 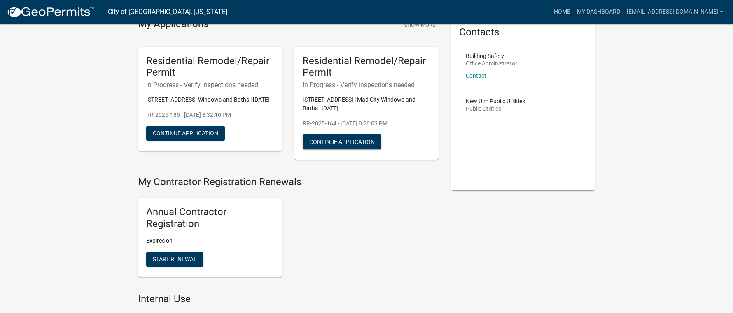 I want to click on span: Start Renewal, so click(x=175, y=259).